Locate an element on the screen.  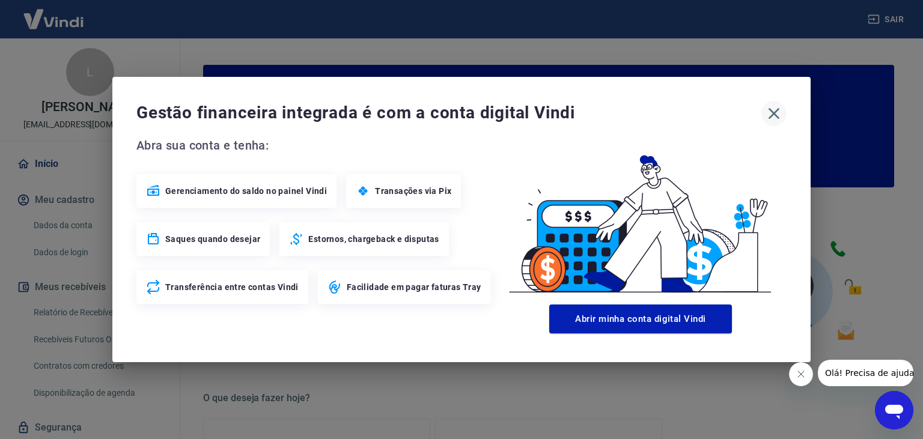
span: Gestão financeira integrada é com a conta digital Vindi is located at coordinates (449, 113).